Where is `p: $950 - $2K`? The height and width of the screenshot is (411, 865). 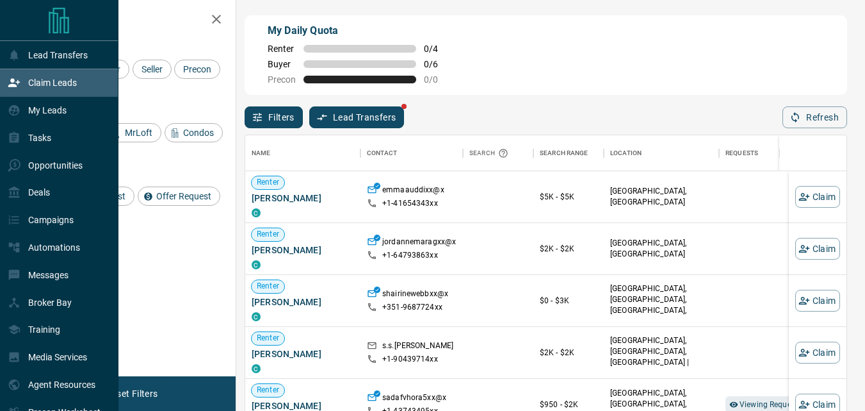
p: $950 - $2K is located at coordinates (569, 404).